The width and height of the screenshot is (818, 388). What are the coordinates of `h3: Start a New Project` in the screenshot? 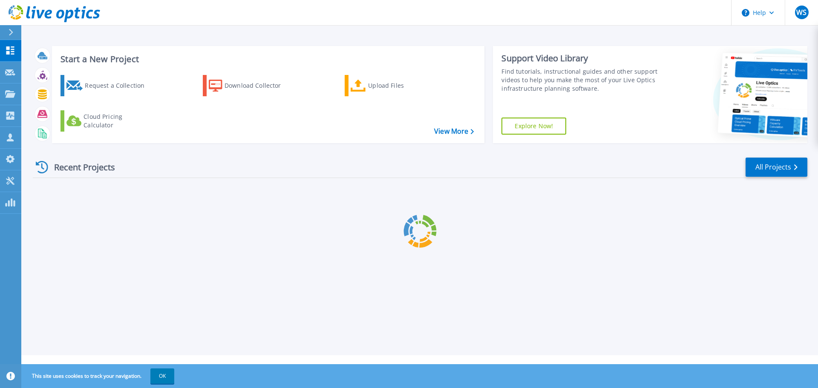 It's located at (267, 59).